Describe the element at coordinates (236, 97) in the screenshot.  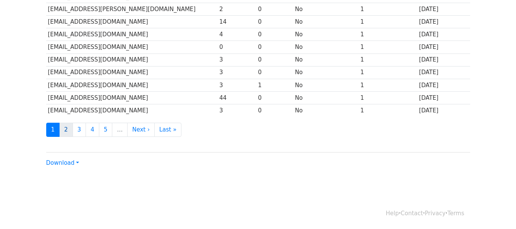
I see `td: 44` at that location.